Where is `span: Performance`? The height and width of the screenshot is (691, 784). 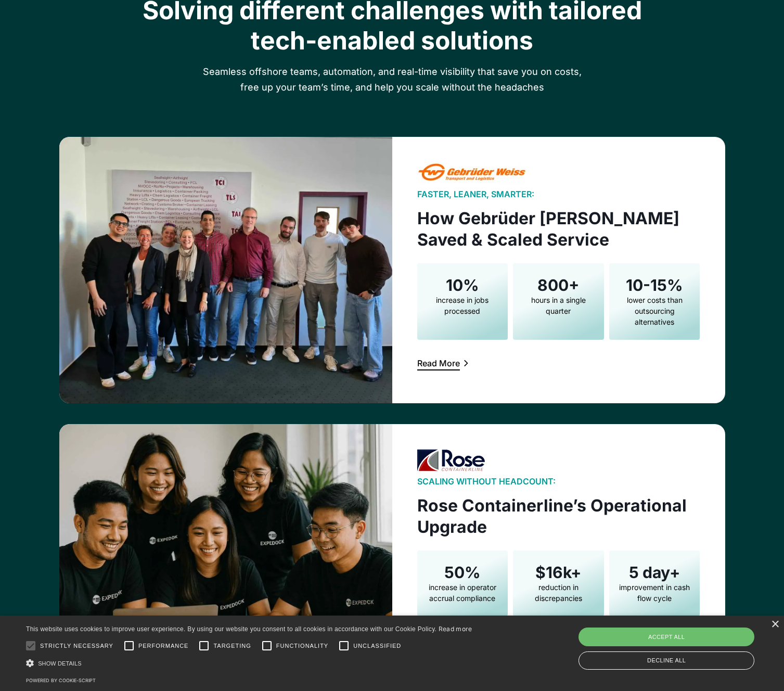
span: Performance is located at coordinates (163, 646).